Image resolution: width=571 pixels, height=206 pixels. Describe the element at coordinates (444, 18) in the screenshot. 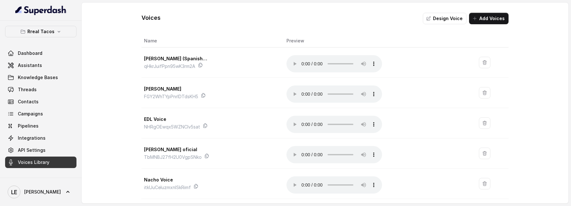

I see `button: Design Voice` at that location.